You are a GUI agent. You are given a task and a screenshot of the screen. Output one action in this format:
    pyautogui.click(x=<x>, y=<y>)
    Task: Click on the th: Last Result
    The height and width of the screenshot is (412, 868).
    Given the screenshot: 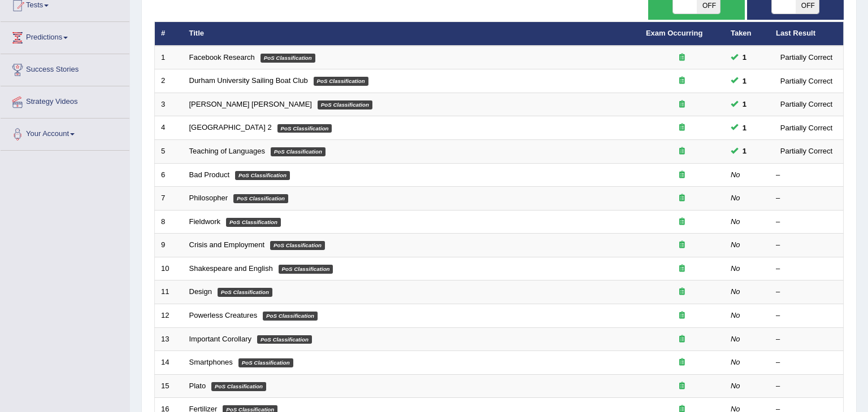 What is the action you would take?
    pyautogui.click(x=806, y=34)
    